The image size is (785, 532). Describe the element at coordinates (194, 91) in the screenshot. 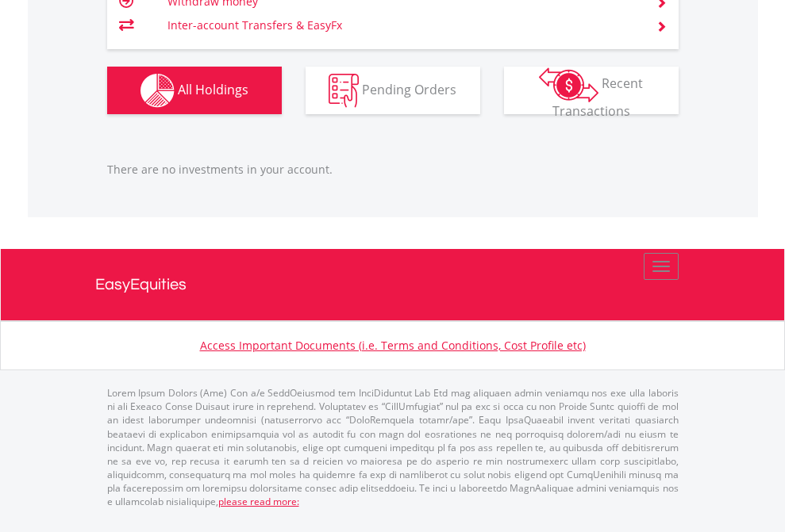

I see `button: All Holdings` at that location.